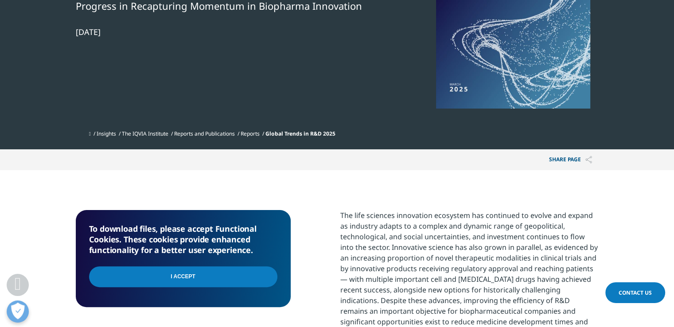 This screenshot has width=674, height=327. Describe the element at coordinates (635, 293) in the screenshot. I see `span: Contact Us` at that location.